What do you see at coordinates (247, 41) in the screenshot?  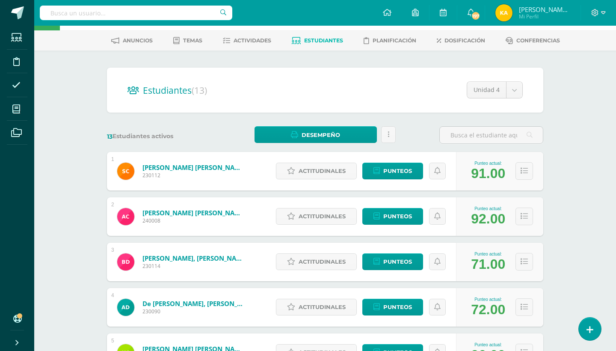 I see `a: Actividades` at bounding box center [247, 41].